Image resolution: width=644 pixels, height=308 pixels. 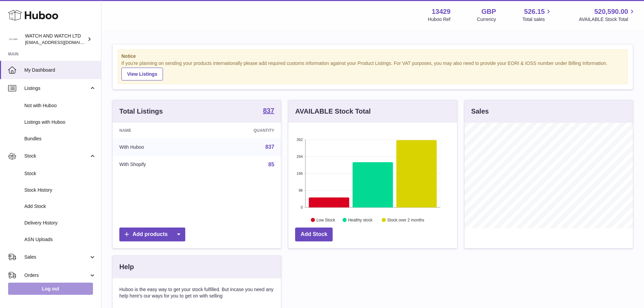 What do you see at coordinates (537, 15) in the screenshot?
I see `a: 526.15 Total sales` at bounding box center [537, 15].